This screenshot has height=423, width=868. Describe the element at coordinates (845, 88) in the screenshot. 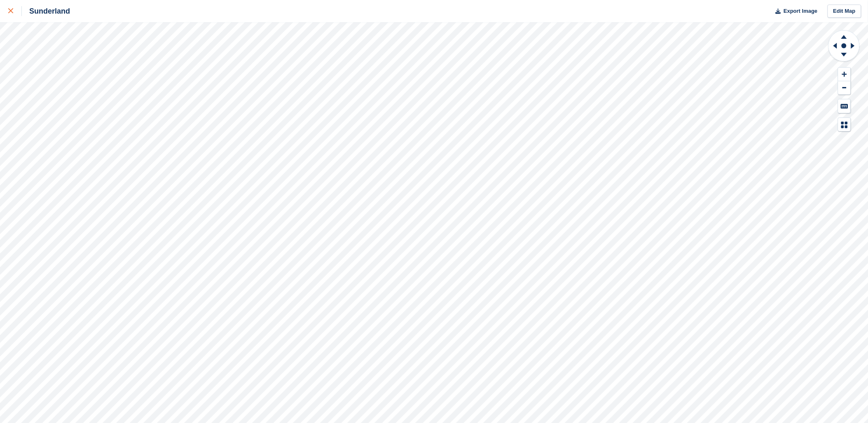

I see `button: Zoom Out` at that location.